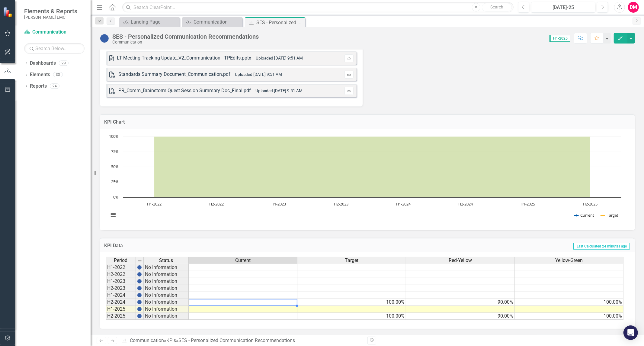 This screenshot has height=346, width=644. I want to click on span: Elements & Reports, so click(51, 11).